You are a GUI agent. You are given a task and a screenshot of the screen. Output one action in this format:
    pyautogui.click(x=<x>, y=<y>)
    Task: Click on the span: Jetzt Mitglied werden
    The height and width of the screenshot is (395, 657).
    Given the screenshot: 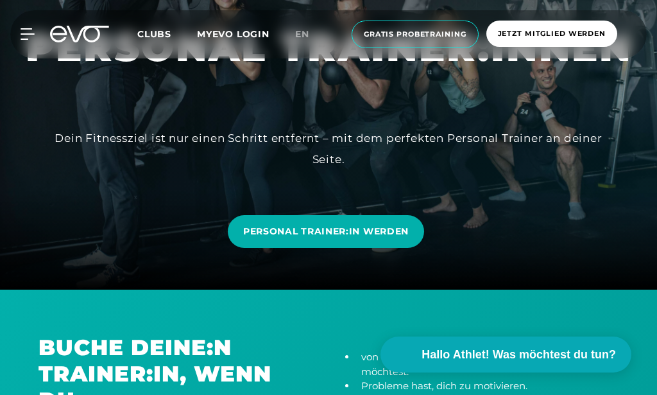 What is the action you would take?
    pyautogui.click(x=552, y=33)
    